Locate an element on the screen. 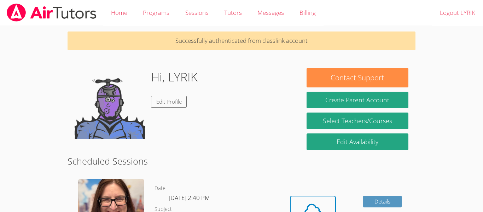 The image size is (483, 212). a: Edit Availability is located at coordinates (357, 141).